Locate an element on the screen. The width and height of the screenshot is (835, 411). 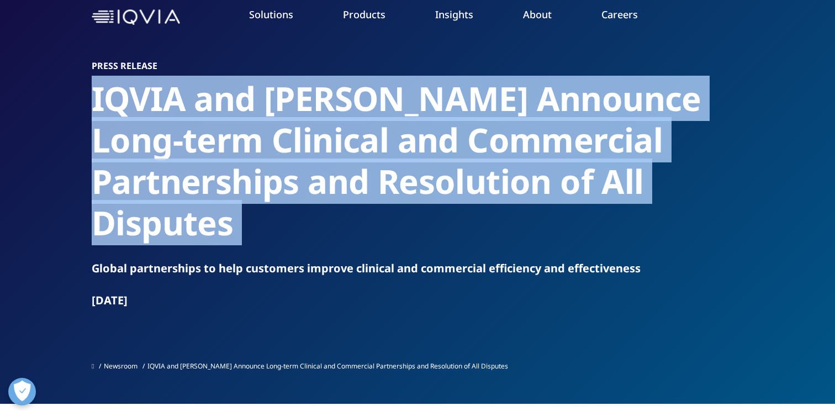
a: Insights is located at coordinates (454, 14).